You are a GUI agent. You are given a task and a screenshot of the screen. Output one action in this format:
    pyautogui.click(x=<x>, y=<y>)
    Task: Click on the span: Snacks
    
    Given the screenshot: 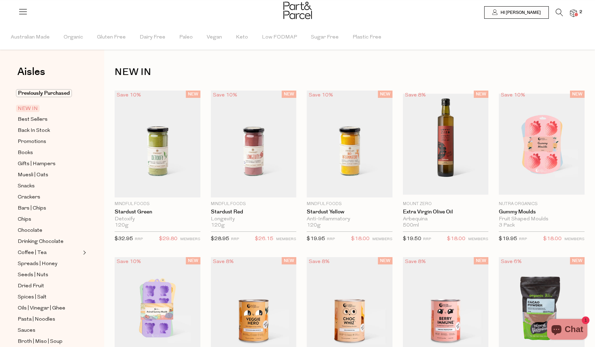 What is the action you would take?
    pyautogui.click(x=26, y=186)
    